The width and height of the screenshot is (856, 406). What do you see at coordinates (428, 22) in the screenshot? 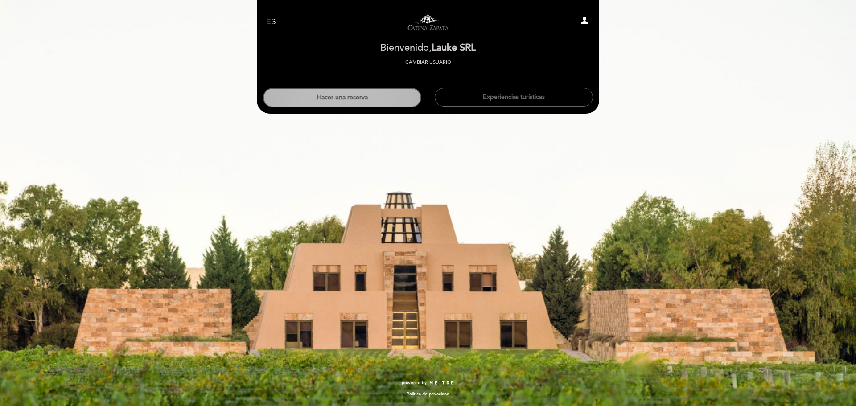
I see `a: Visitas y degustaciones en La Pirámide` at bounding box center [428, 22].